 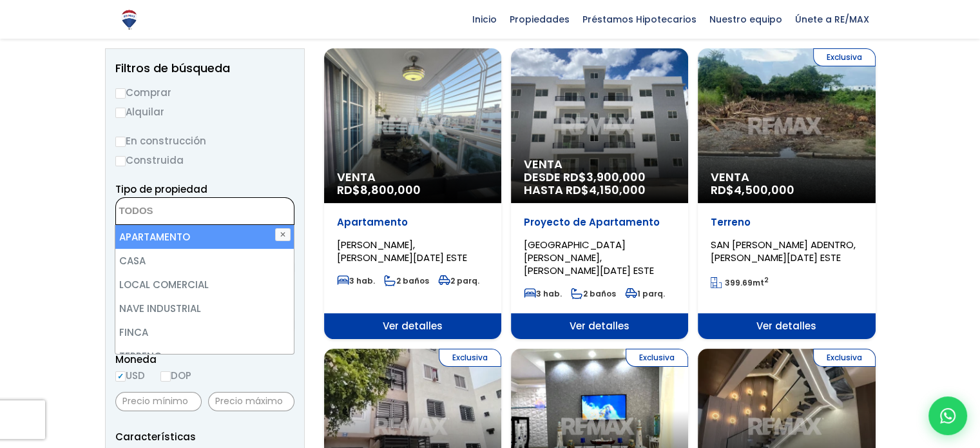 What do you see at coordinates (205, 436) in the screenshot?
I see `p: Características` at bounding box center [205, 436].